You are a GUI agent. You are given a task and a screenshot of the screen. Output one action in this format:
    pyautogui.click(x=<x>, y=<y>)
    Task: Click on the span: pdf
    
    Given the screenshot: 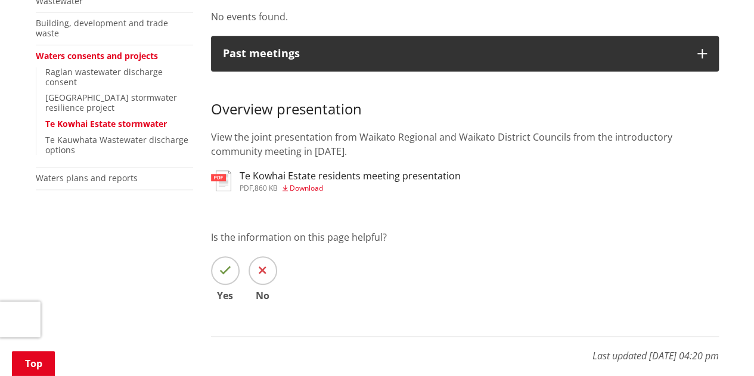 What is the action you would take?
    pyautogui.click(x=246, y=188)
    